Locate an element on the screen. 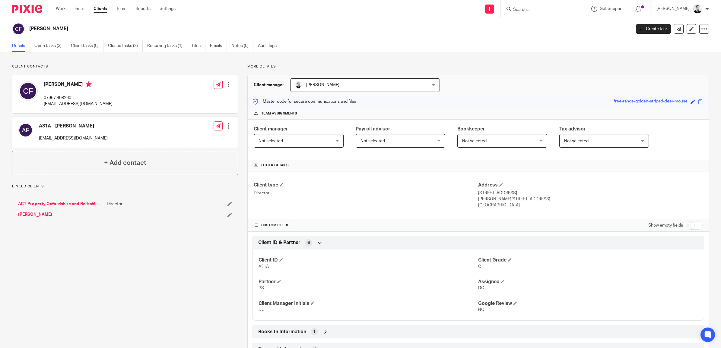 The width and height of the screenshot is (721, 348). span: Tax advisor is located at coordinates (573, 129).